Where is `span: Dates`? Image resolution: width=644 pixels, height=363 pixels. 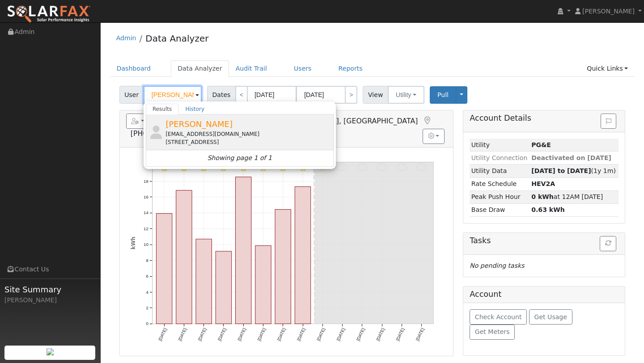
span: Dates is located at coordinates (221, 95).